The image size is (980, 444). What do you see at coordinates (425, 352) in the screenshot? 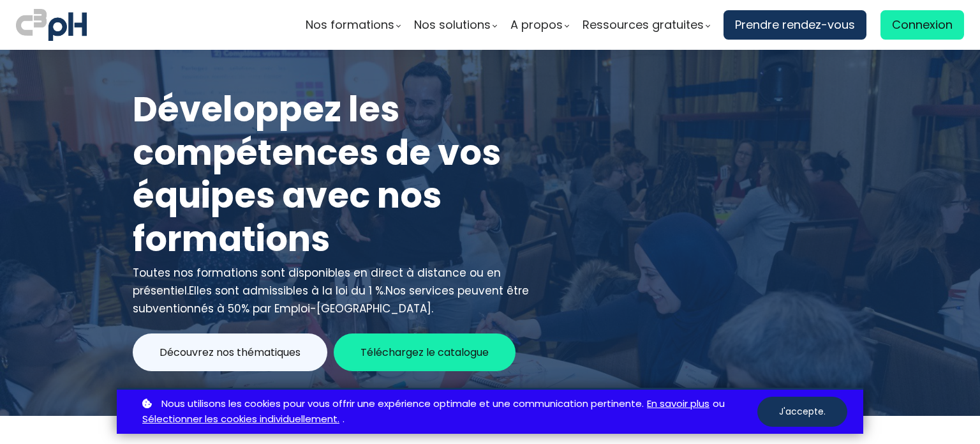
I see `button: Téléchargez le catalogue` at bounding box center [425, 352].